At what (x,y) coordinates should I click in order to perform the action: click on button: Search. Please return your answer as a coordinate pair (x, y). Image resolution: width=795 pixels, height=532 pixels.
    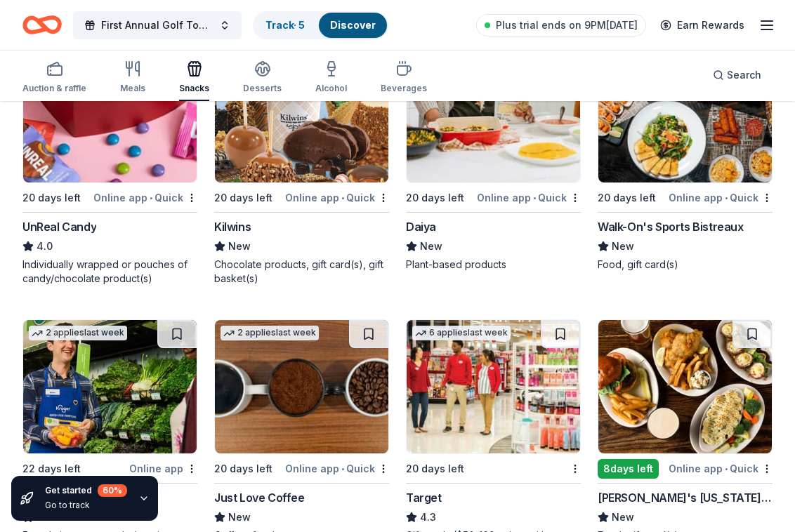
    Looking at the image, I should click on (736, 75).